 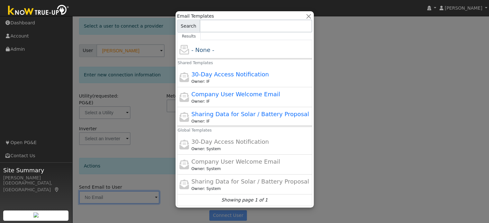 What do you see at coordinates (188, 26) in the screenshot?
I see `span: Search` at bounding box center [188, 26].